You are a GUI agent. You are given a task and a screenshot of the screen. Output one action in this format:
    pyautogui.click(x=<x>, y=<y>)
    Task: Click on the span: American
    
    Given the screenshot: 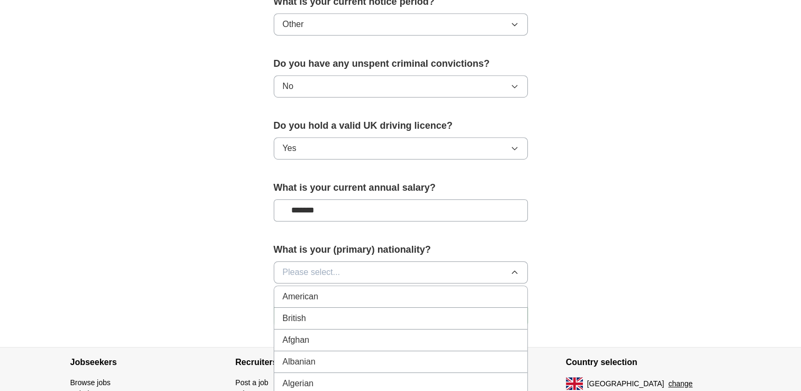 What is the action you would take?
    pyautogui.click(x=301, y=297)
    